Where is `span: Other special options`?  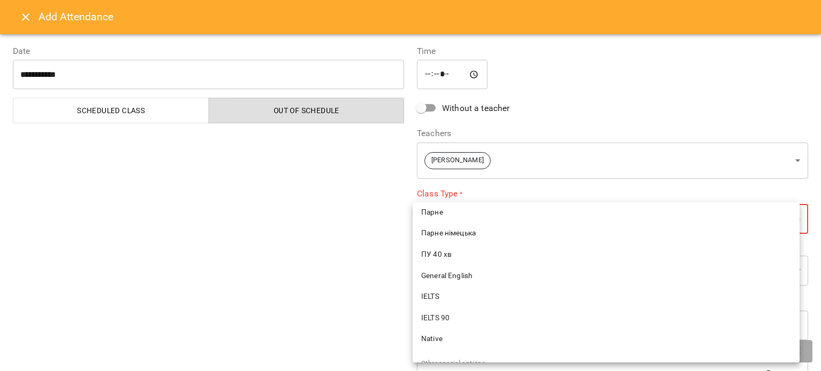
span: Other special options is located at coordinates (453, 363).